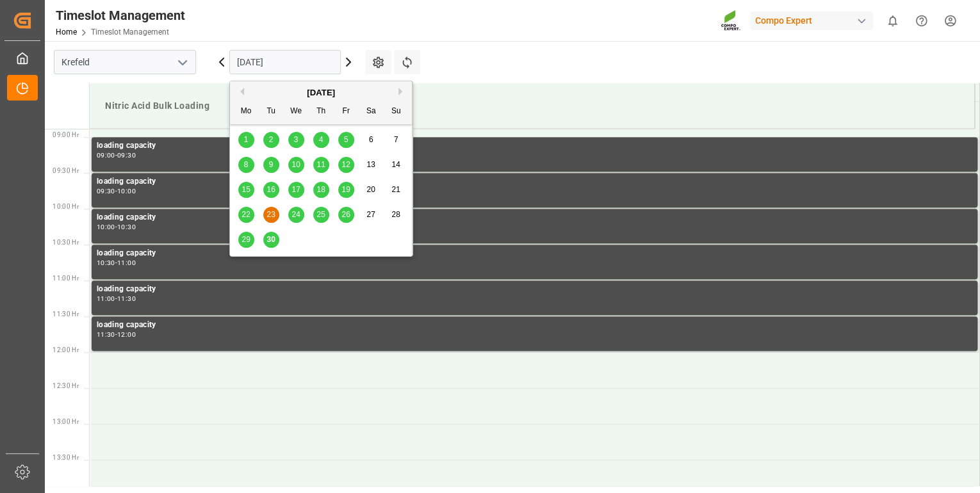  I want to click on span: 8, so click(246, 165).